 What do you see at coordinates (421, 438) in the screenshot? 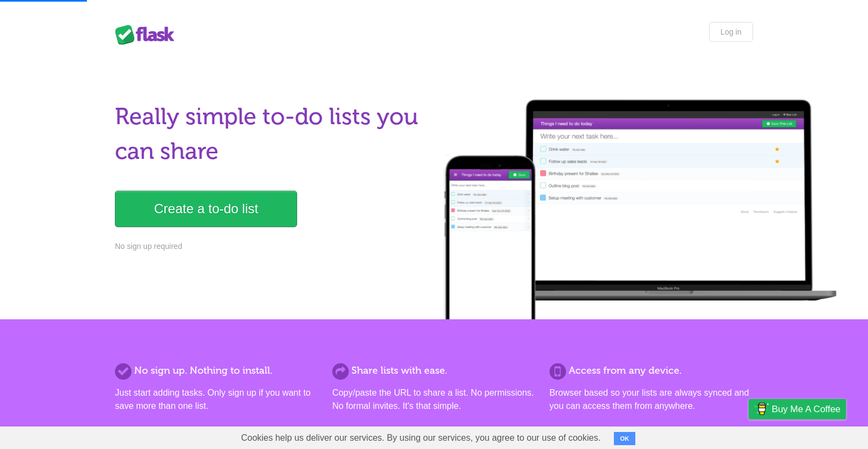
I see `span: Cookies help us deliver our services. By using our services, you agree to our use of cookies.` at bounding box center [421, 438].